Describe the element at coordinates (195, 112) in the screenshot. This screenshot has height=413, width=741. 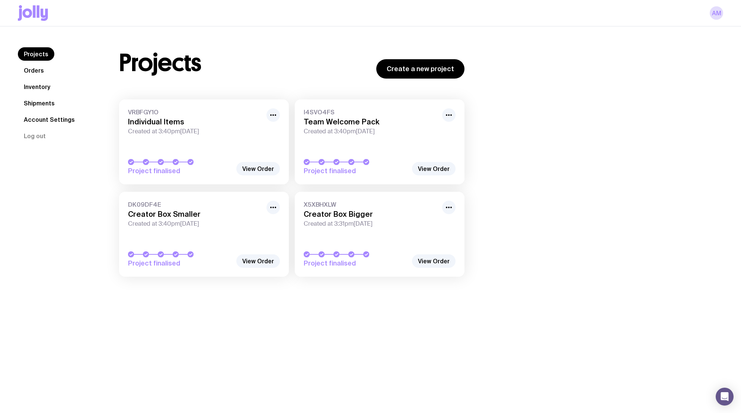
I see `span: VRBFGY1O` at that location.